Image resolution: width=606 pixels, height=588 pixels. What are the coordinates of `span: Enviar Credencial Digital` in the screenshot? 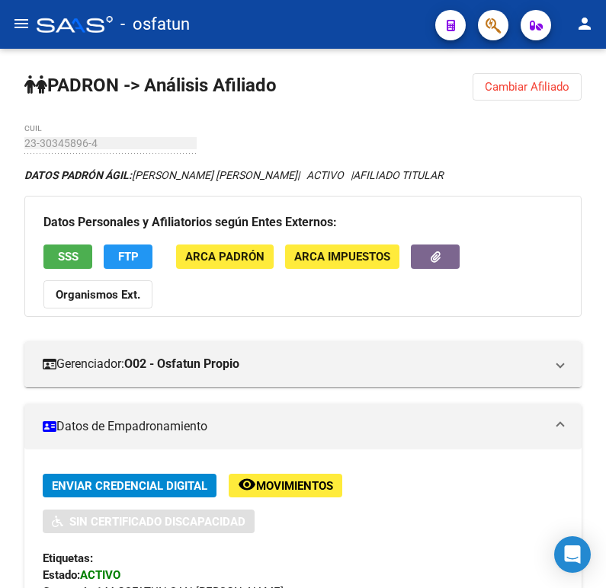 It's located at (130, 486).